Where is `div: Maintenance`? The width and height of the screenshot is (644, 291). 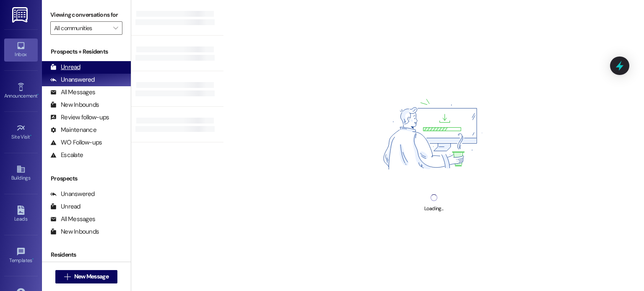 div: Maintenance is located at coordinates (73, 130).